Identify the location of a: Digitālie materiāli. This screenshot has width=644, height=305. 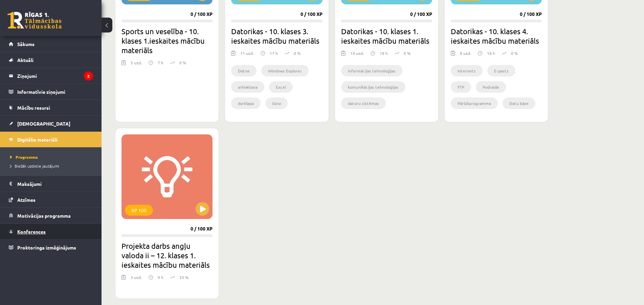
(51, 139).